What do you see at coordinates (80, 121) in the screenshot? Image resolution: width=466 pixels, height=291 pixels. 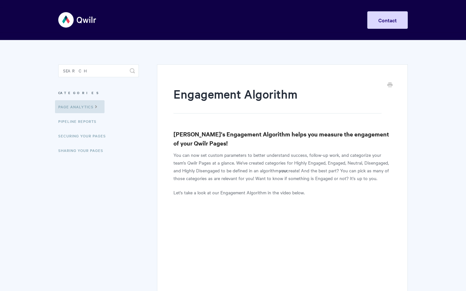 I see `a: Pipeline reports` at bounding box center [80, 121].